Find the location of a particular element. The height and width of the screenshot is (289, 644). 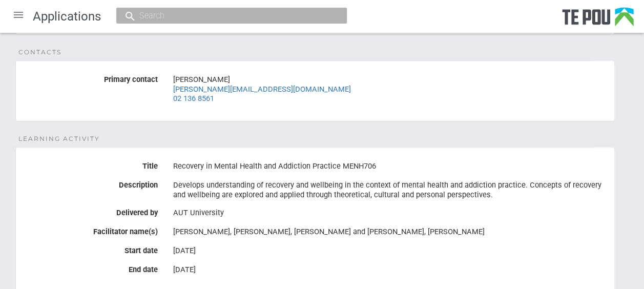

div: Recovery in Mental Health and Addiction Practice MENH706 is located at coordinates (390, 166).